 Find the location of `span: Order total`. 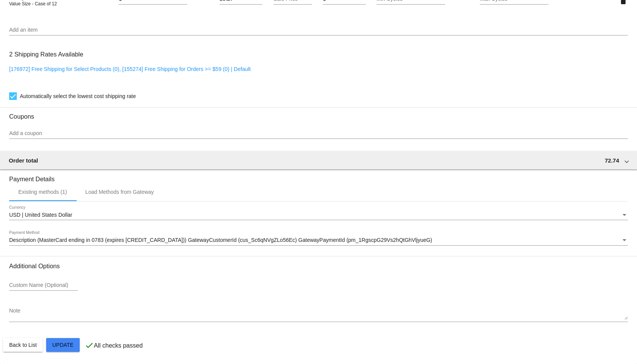

span: Order total is located at coordinates (23, 160).